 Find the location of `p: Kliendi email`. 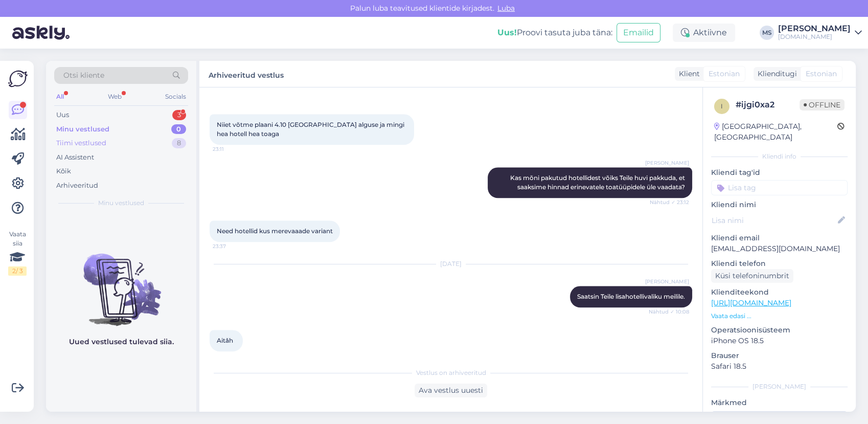

p: Kliendi email is located at coordinates (779, 238).